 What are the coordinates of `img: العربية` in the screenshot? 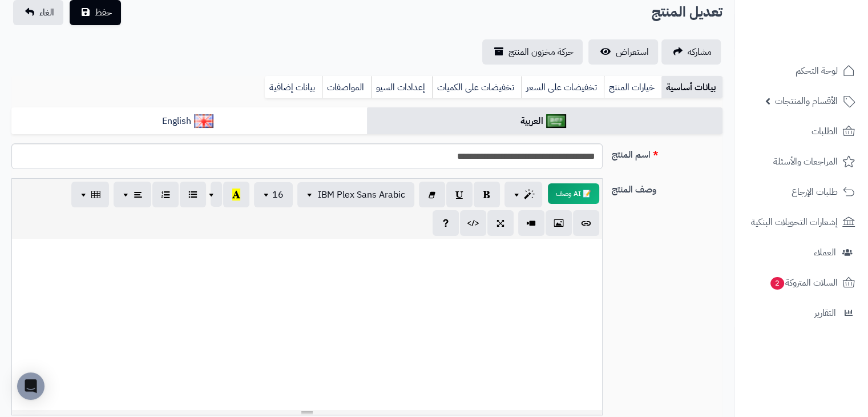 It's located at (556, 121).